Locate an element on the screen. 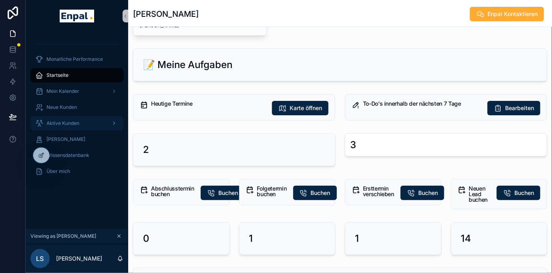 The width and height of the screenshot is (552, 273). div: scrollable content is located at coordinates (77, 111).